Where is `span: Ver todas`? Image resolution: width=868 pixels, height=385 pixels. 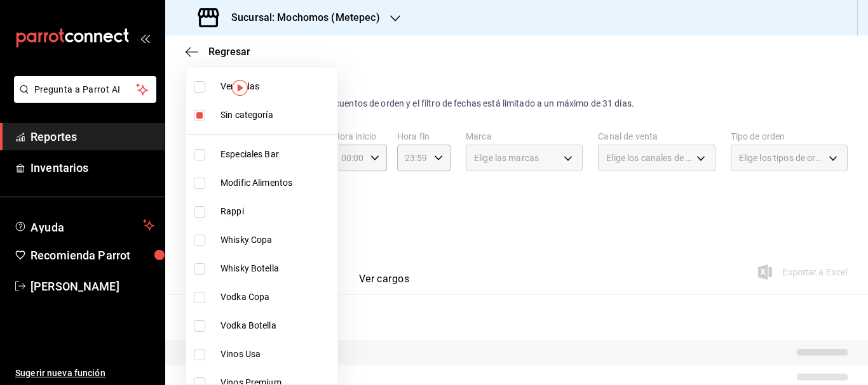 span: Ver todas is located at coordinates (276, 87).